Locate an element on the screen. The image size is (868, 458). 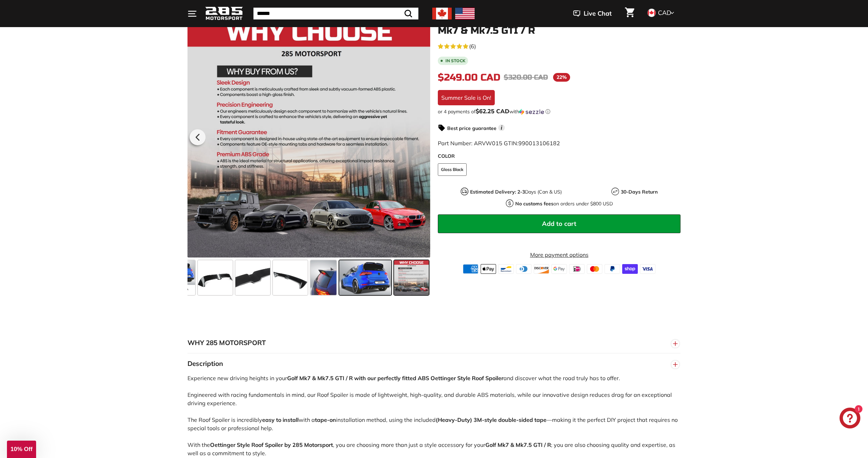
button: WHY 285 MOTORSPORT is located at coordinates (434, 343).